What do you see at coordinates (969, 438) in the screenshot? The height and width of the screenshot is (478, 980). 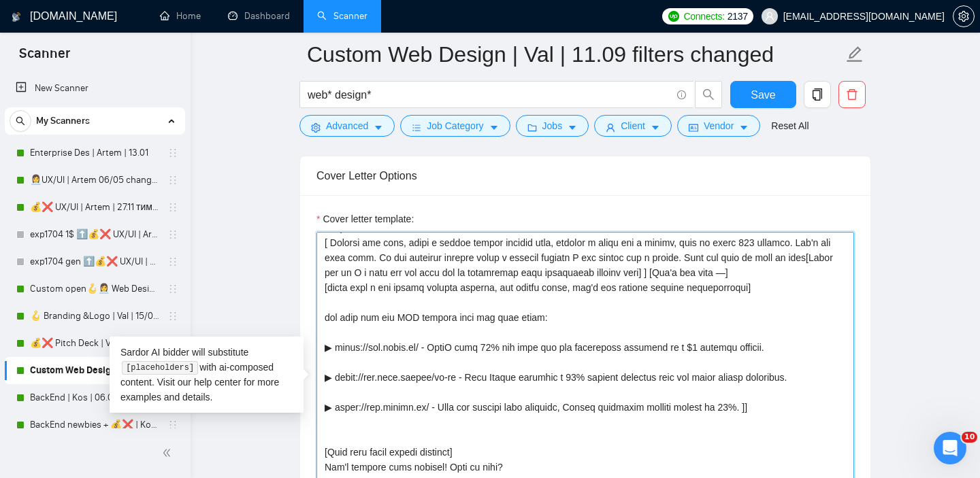 I see `span: 10` at bounding box center [969, 438].